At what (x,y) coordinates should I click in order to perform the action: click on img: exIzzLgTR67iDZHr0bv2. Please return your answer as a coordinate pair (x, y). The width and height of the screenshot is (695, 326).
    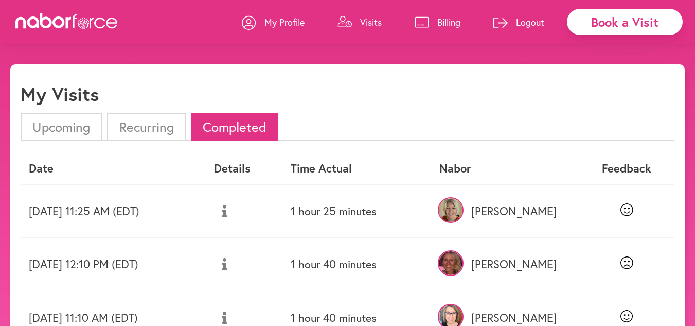
    Looking at the image, I should click on (451, 210).